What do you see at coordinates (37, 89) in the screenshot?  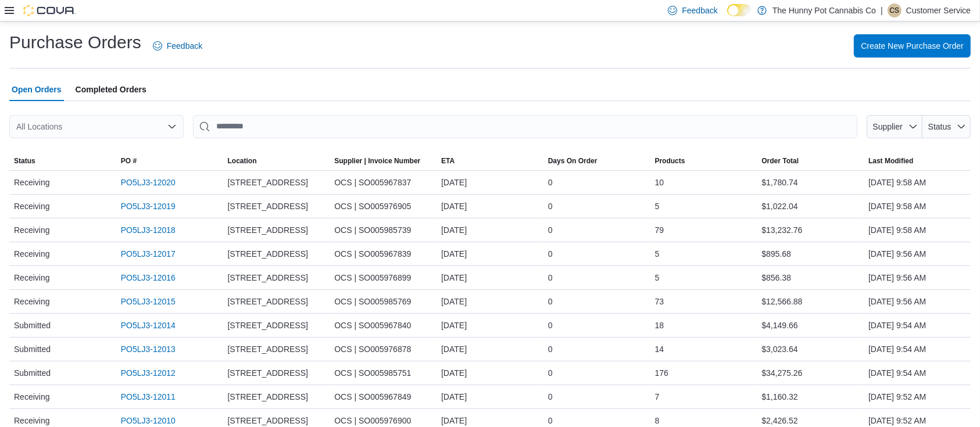 I see `span: Open Orders` at bounding box center [37, 89].